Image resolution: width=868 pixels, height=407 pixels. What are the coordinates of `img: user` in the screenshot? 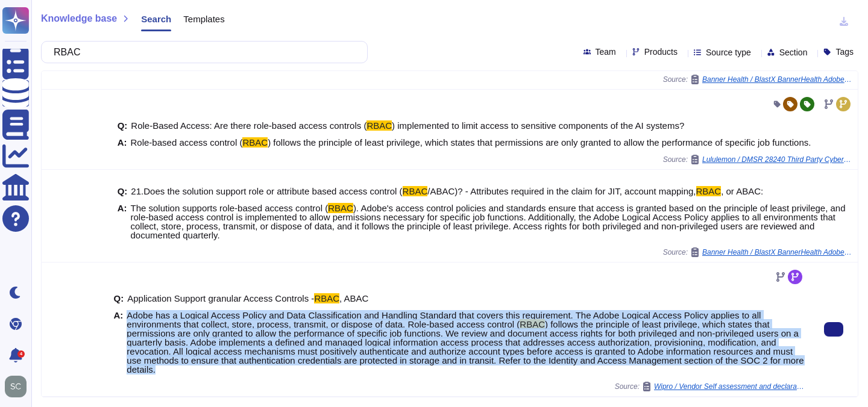 It's located at (15, 387).